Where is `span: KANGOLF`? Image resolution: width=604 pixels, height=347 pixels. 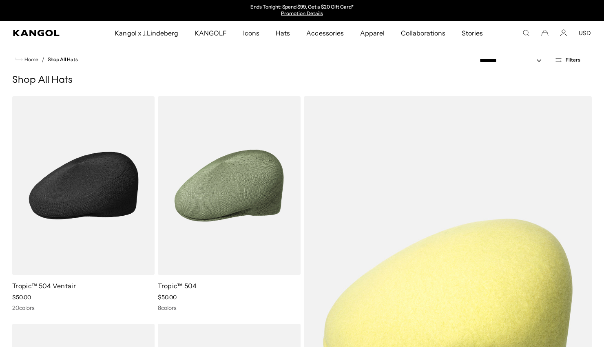
span: KANGOLF is located at coordinates (210, 33).